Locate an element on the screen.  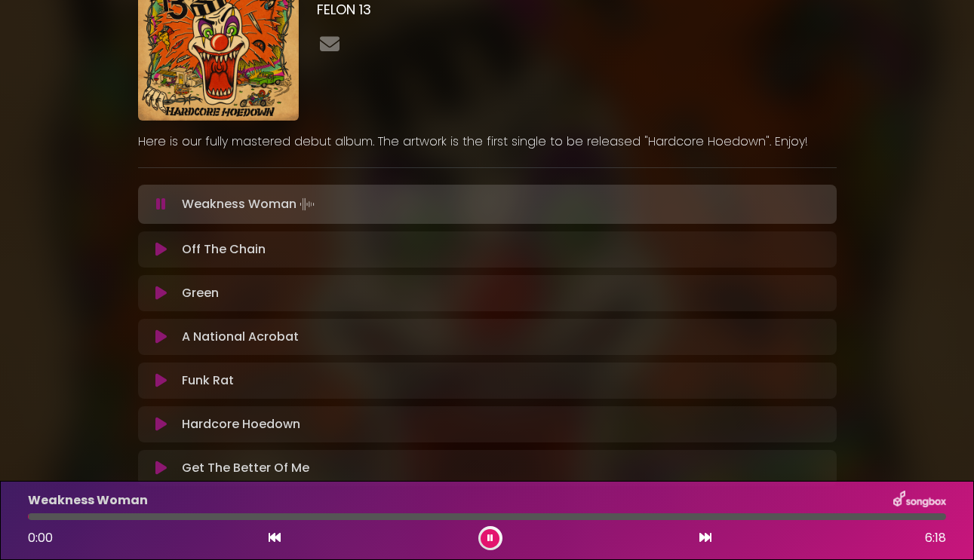
p: Green is located at coordinates (200, 293).